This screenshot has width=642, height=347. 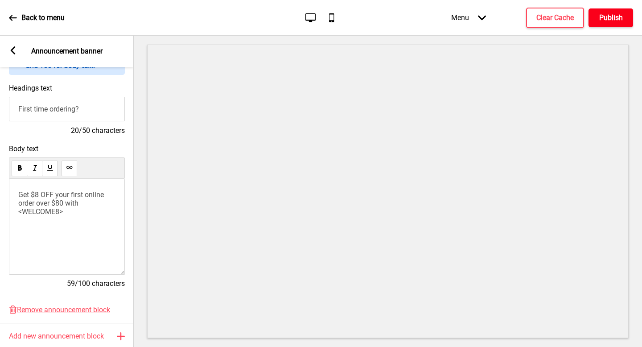 What do you see at coordinates (19, 168) in the screenshot?
I see `button: bold` at bounding box center [19, 168].